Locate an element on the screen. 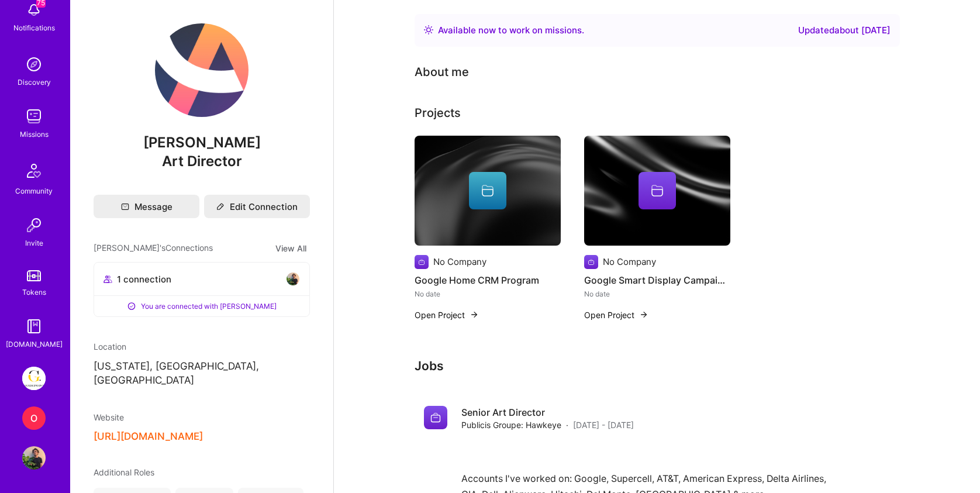  span: Publicis Groupe: Hawkeye is located at coordinates (511, 425).